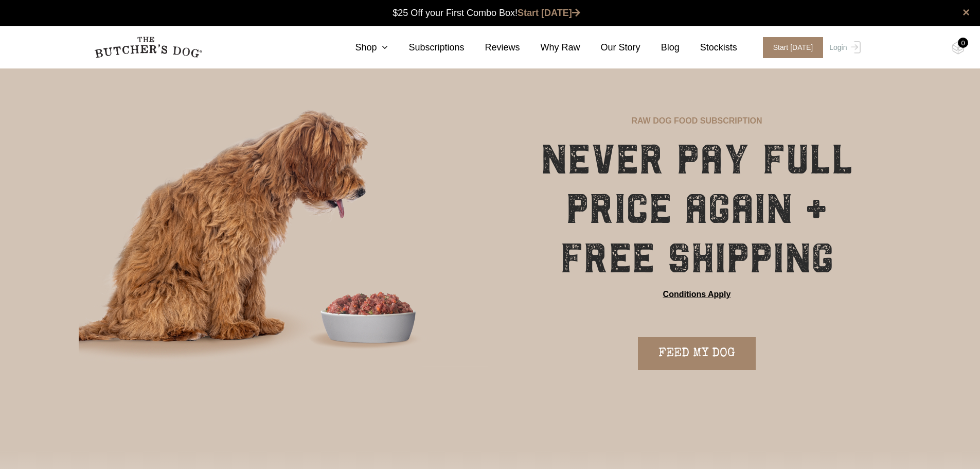  Describe the element at coordinates (697, 294) in the screenshot. I see `a: Conditions Apply` at that location.